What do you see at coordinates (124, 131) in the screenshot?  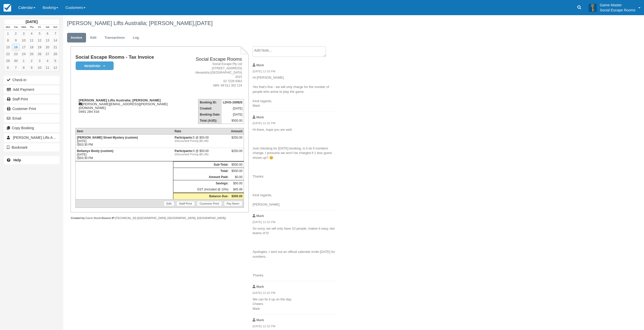 I see `th: Item` at bounding box center [124, 131].